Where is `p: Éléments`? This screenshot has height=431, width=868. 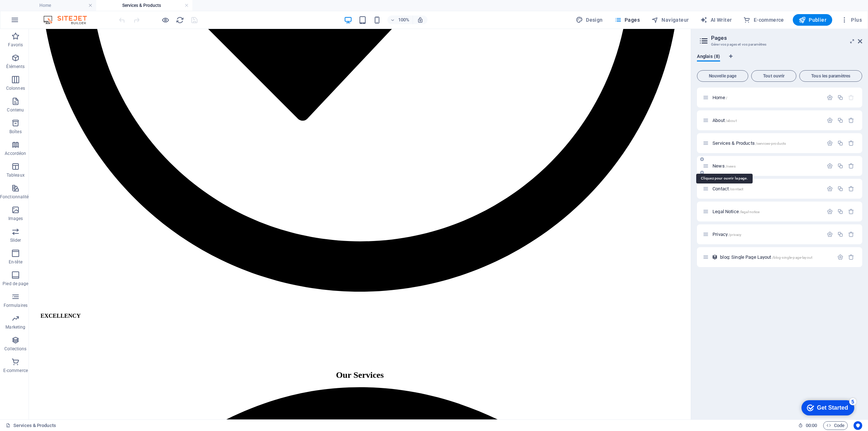 p: Éléments is located at coordinates (15, 67).